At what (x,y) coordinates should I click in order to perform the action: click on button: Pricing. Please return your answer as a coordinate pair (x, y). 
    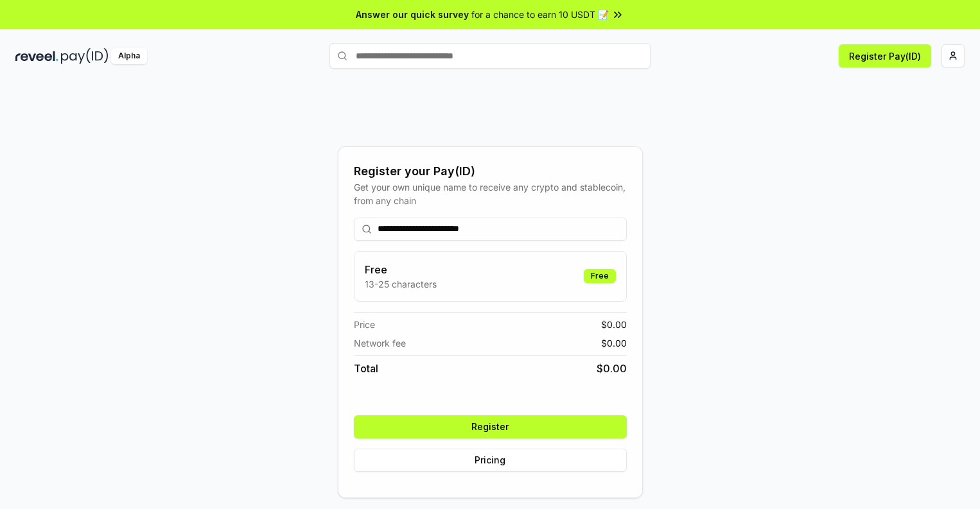
    Looking at the image, I should click on (490, 460).